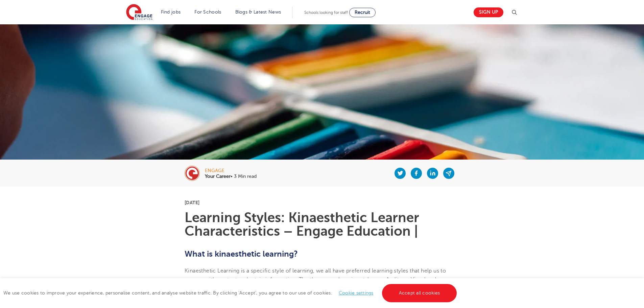  I want to click on a: Accept all cookies, so click(419, 293).